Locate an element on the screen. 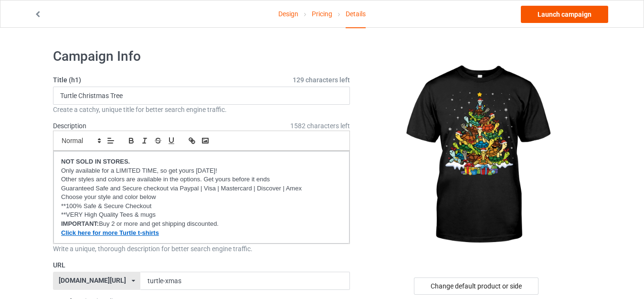 Image resolution: width=644 pixels, height=299 pixels. label: Title (h1) is located at coordinates (202, 80).